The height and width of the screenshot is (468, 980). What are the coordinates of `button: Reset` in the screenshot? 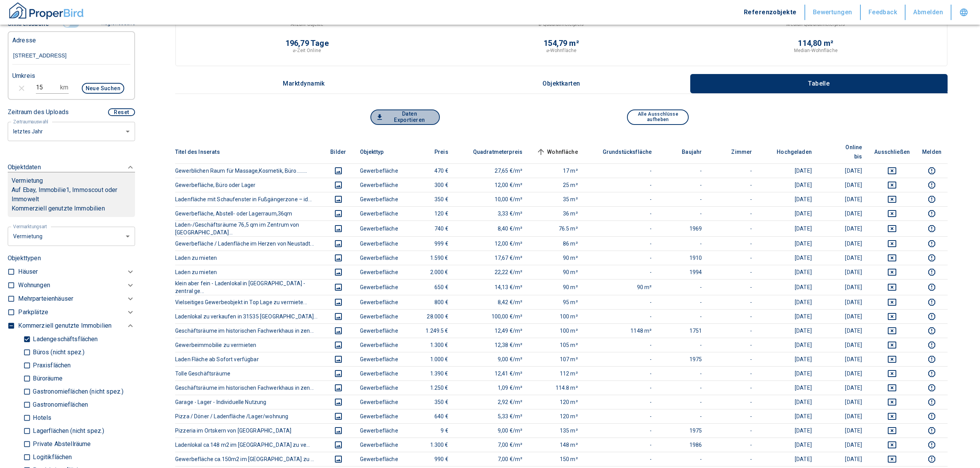 It's located at (122, 113).